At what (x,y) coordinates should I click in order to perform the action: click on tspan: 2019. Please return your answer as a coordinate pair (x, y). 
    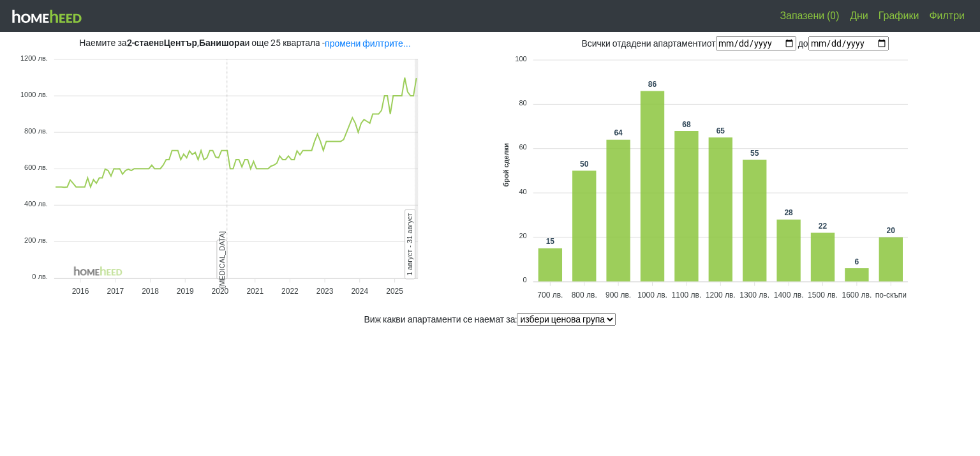
    Looking at the image, I should click on (185, 291).